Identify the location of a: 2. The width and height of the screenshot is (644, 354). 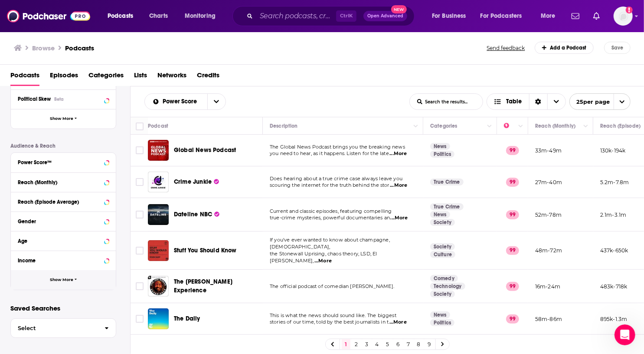
(356, 344).